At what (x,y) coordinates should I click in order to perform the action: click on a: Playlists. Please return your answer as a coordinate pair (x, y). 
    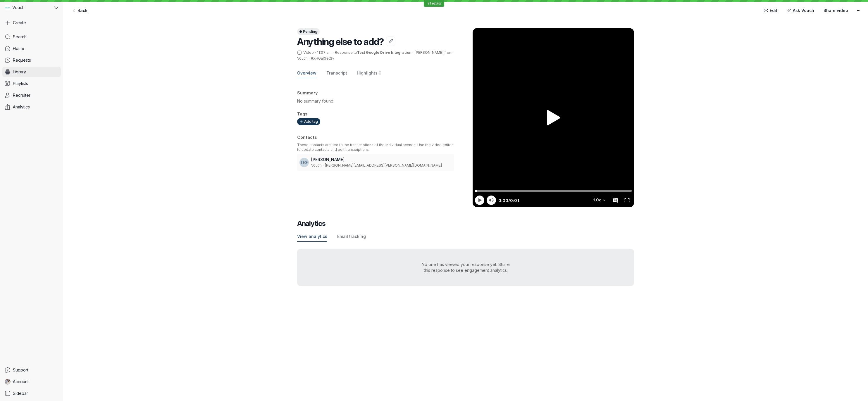
    Looking at the image, I should click on (32, 84).